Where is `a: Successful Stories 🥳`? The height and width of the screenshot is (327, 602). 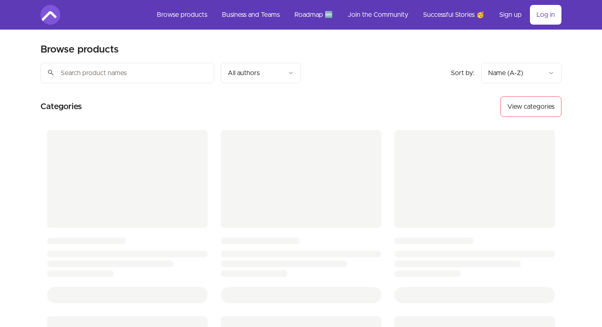 a: Successful Stories 🥳 is located at coordinates (454, 15).